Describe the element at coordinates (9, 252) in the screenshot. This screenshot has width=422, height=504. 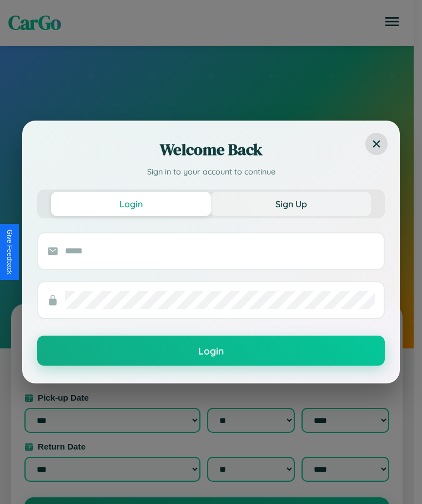
I see `div: Give Feedback` at that location.